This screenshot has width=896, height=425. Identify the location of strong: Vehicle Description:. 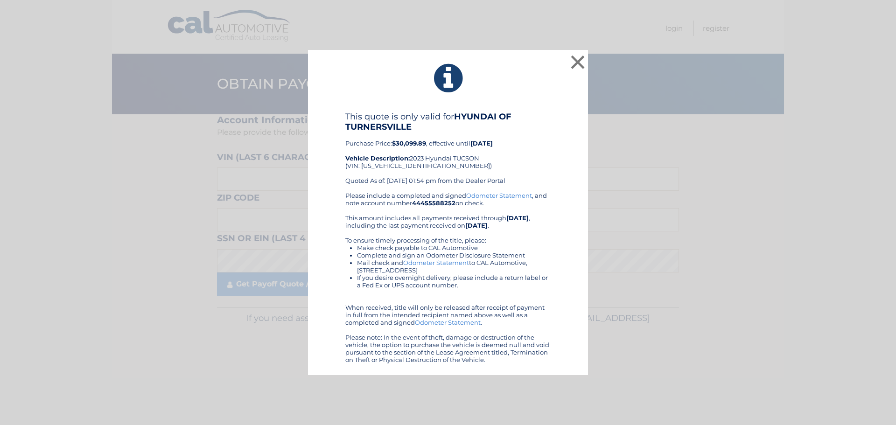
(378, 158).